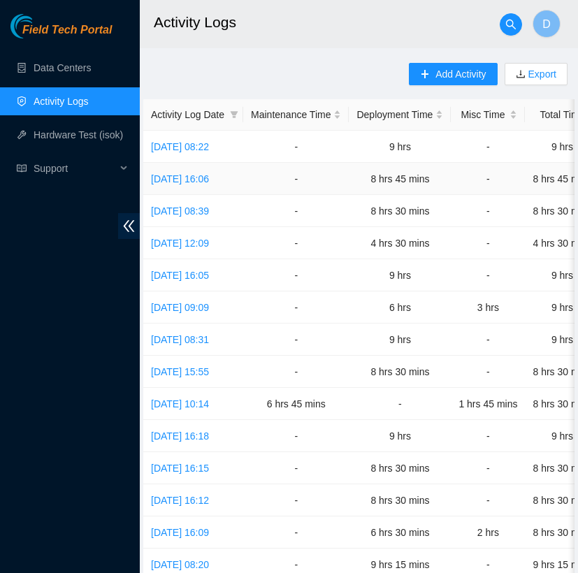  I want to click on span: Field Tech Portal, so click(67, 30).